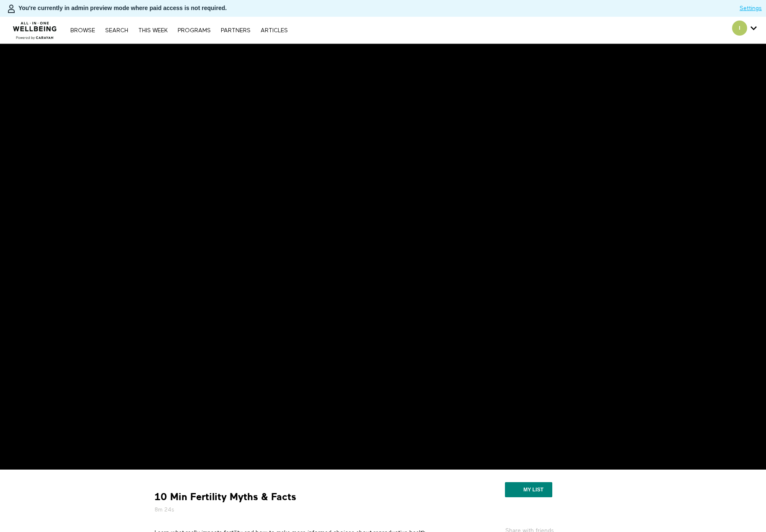 This screenshot has height=532, width=766. Describe the element at coordinates (117, 31) in the screenshot. I see `a: Search` at that location.